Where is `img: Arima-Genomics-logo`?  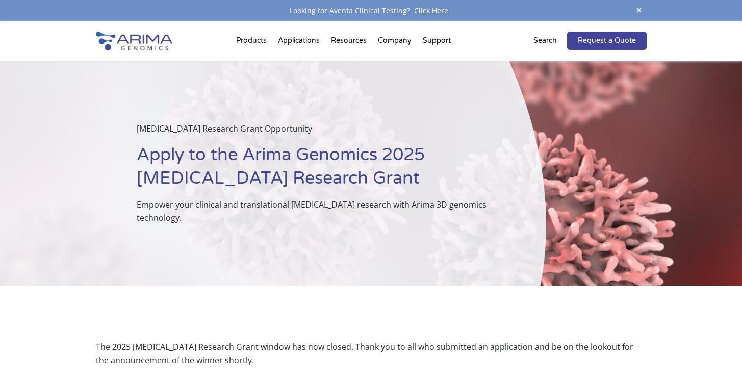 img: Arima-Genomics-logo is located at coordinates (134, 41).